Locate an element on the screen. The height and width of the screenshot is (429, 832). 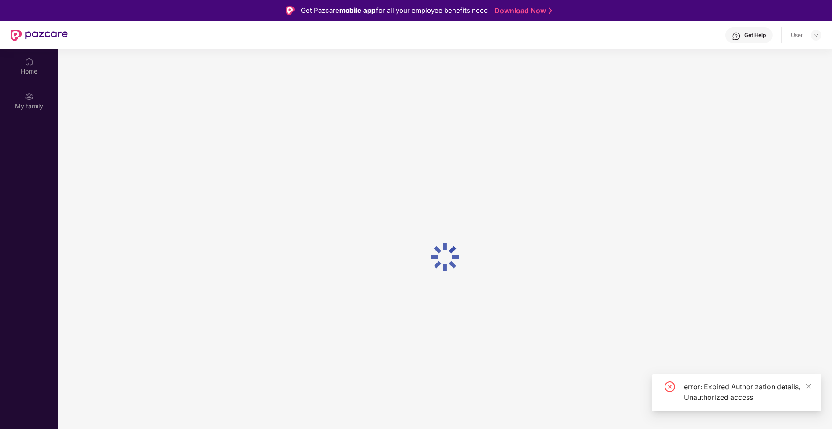
strong: mobile app is located at coordinates (357, 10).